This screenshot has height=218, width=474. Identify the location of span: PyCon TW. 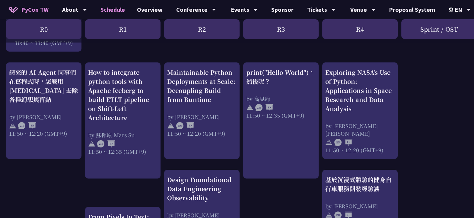
(35, 10).